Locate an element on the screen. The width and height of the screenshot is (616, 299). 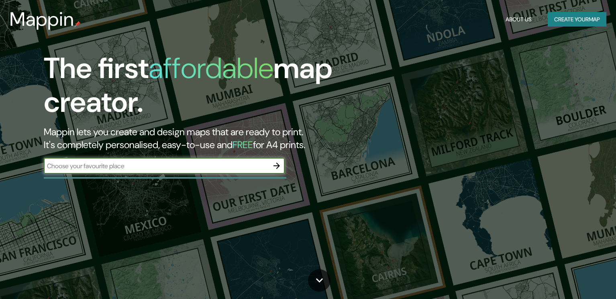
h3: Mappin is located at coordinates (42, 19).